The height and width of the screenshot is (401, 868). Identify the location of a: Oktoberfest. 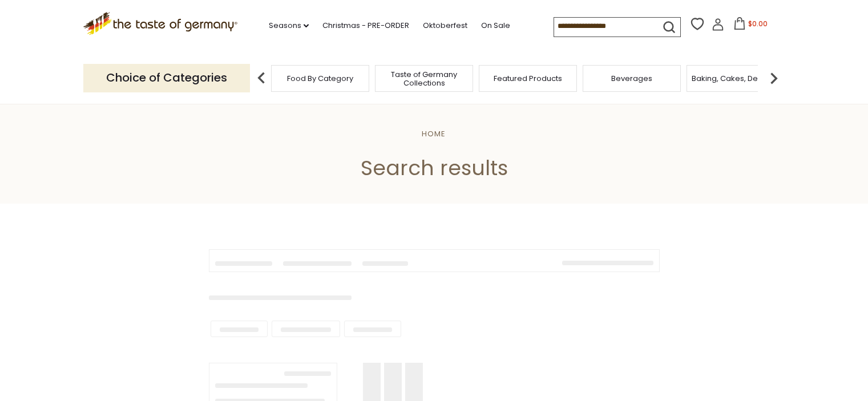
(446, 26).